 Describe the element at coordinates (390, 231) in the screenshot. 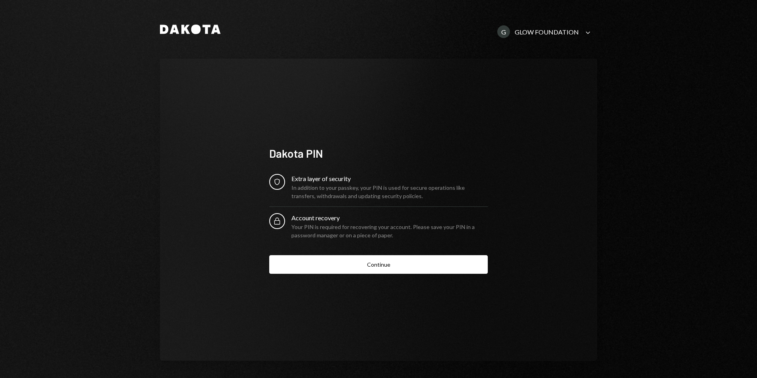

I see `div: Your PIN is required for recovering your account. Please save your PIN in a password manager or o...` at that location.